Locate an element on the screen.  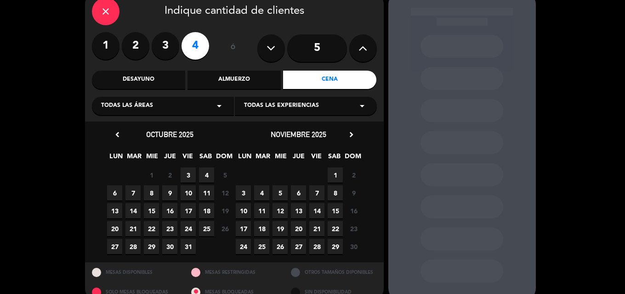
span: 31 is located at coordinates (188, 247).